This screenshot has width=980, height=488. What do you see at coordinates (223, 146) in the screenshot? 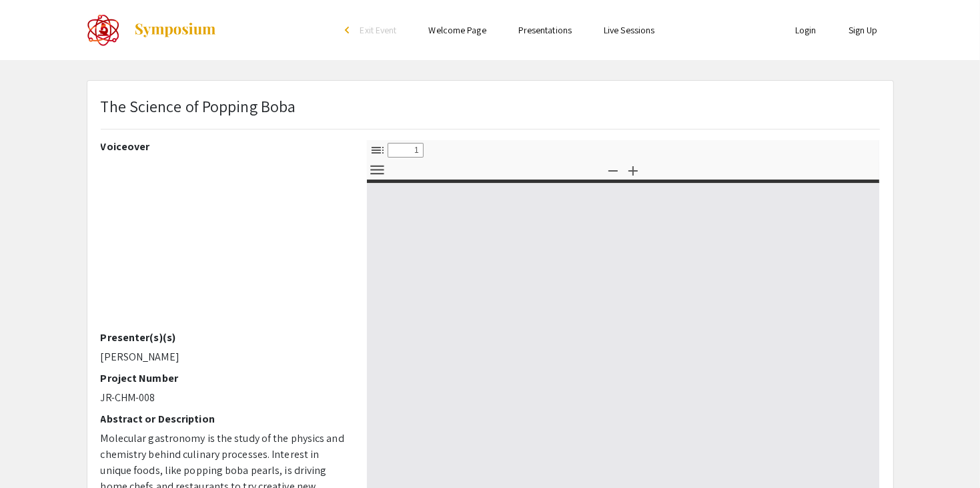
I see `h2: Voiceover` at bounding box center [223, 146].